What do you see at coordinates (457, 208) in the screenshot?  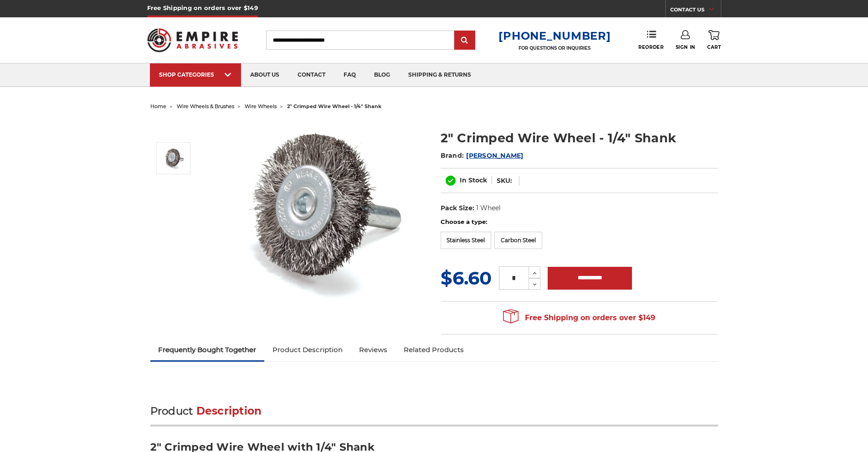 I see `dt: Pack Size:` at bounding box center [457, 208].